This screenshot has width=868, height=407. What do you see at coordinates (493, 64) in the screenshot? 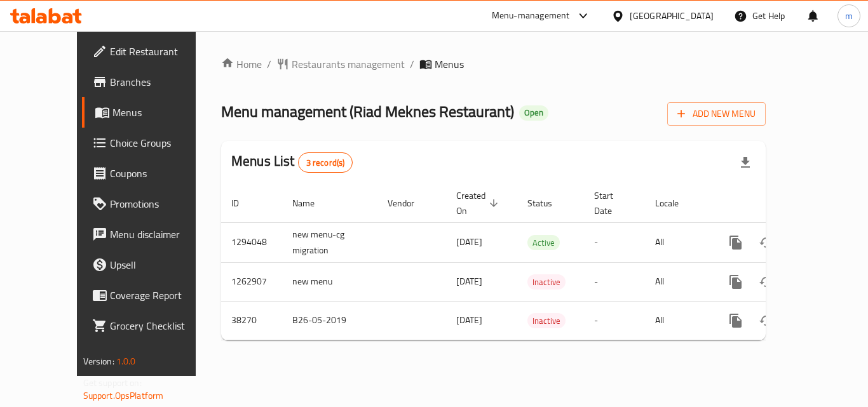
I see `nav: breadcrumb` at bounding box center [493, 64].